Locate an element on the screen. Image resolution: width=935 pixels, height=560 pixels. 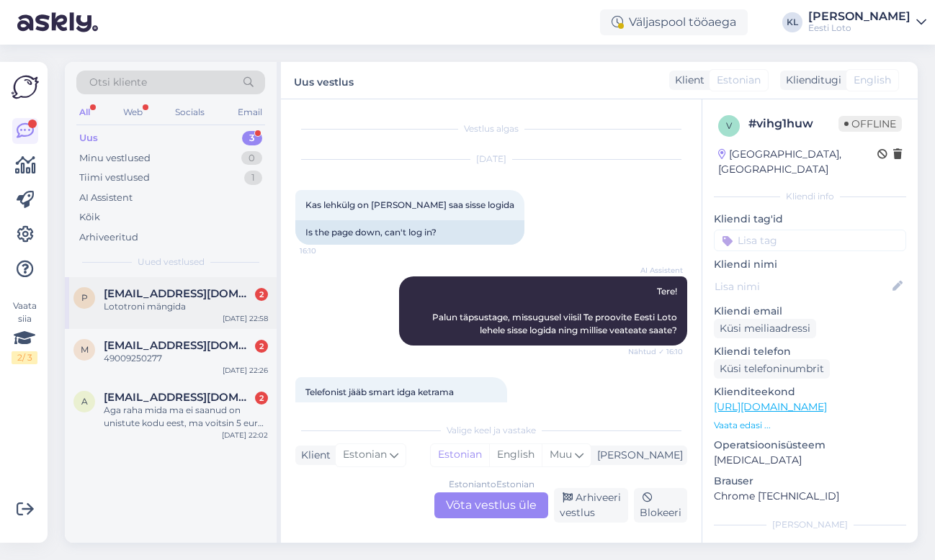
span: m is located at coordinates (85, 350).